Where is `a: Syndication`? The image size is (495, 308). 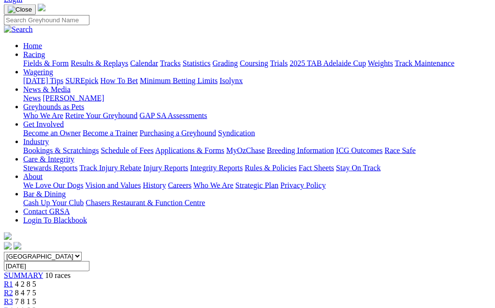
a: Syndication is located at coordinates (236, 132).